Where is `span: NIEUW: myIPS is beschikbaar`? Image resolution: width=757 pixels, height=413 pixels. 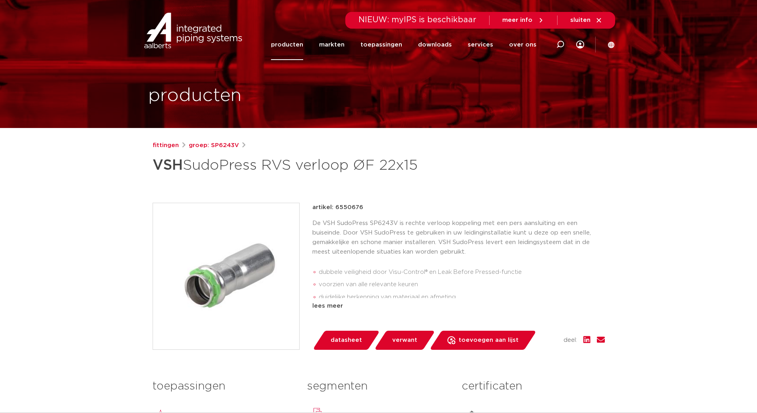 span: NIEUW: myIPS is beschikbaar is located at coordinates (417, 20).